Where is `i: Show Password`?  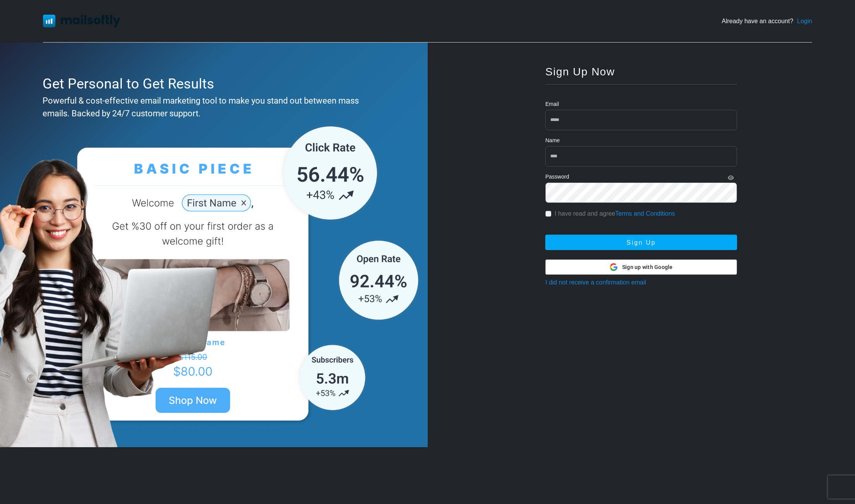
i: Show Password is located at coordinates (731, 177).